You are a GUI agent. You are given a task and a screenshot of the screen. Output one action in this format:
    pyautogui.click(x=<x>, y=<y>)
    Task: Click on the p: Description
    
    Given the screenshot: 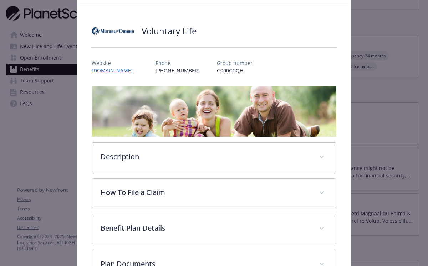 What is the action you would take?
    pyautogui.click(x=206, y=157)
    